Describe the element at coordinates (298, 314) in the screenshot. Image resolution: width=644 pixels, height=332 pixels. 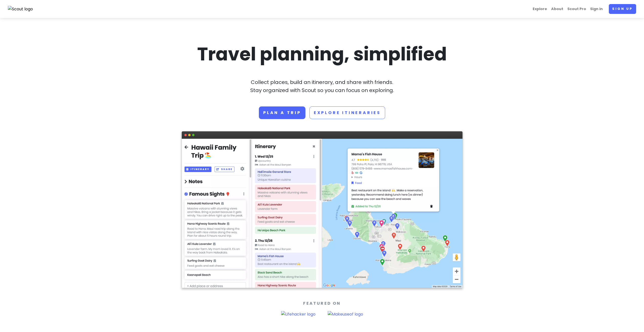
I see `img: Lifehacker logo` at that location.